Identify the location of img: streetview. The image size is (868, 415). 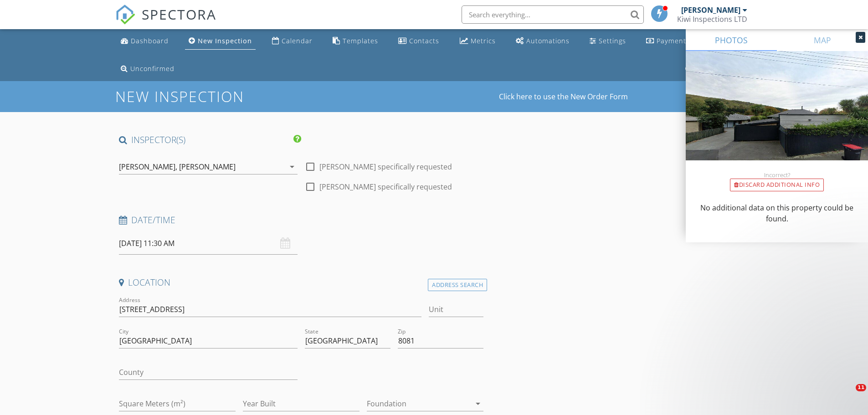
(777, 116).